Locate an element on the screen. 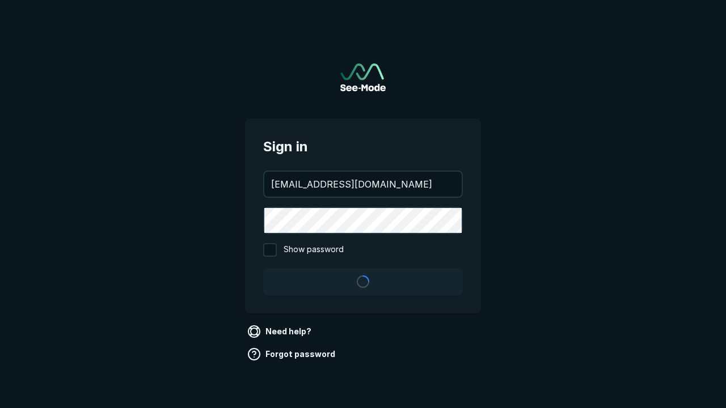  span: Show password is located at coordinates (314, 250).